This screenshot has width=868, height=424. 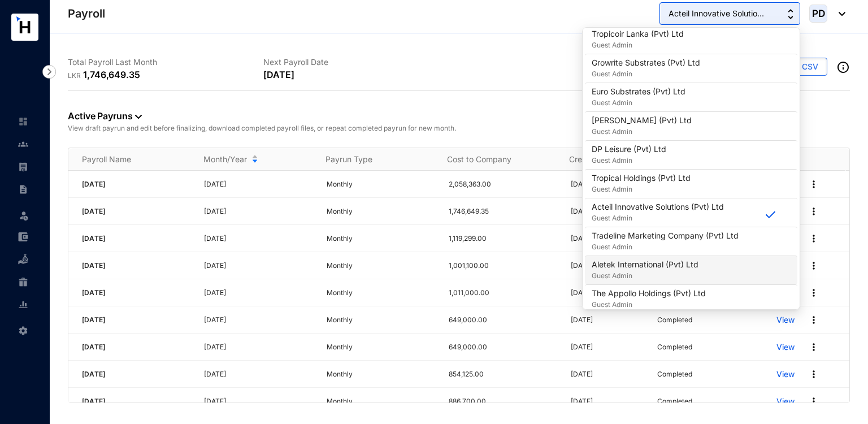 What do you see at coordinates (638, 34) in the screenshot?
I see `p: Tropicoir Lanka (Pvt) Ltd` at bounding box center [638, 34].